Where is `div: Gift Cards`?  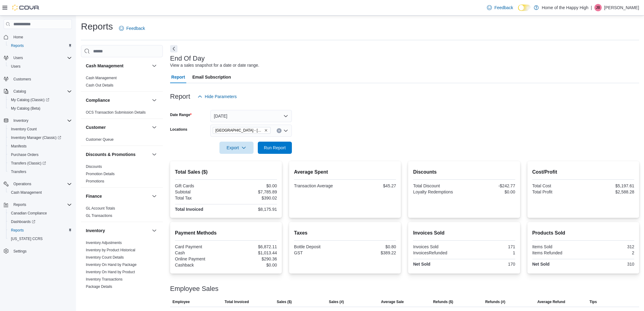 div: Gift Cards is located at coordinates (200, 186).